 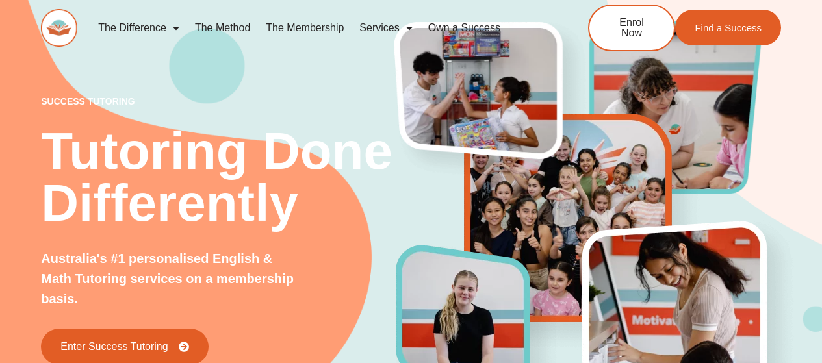 What do you see at coordinates (728, 27) in the screenshot?
I see `a: Find a Success` at bounding box center [728, 27].